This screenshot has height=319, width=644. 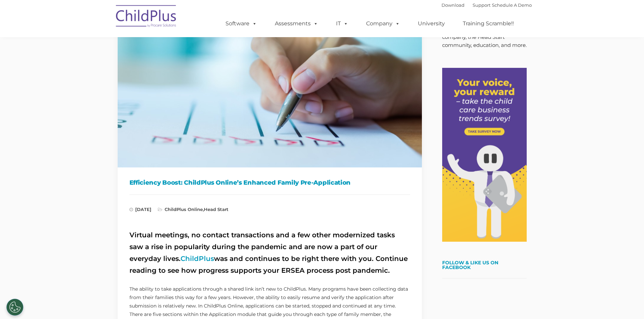 What do you see at coordinates (453, 5) in the screenshot?
I see `a: Download` at bounding box center [453, 5].